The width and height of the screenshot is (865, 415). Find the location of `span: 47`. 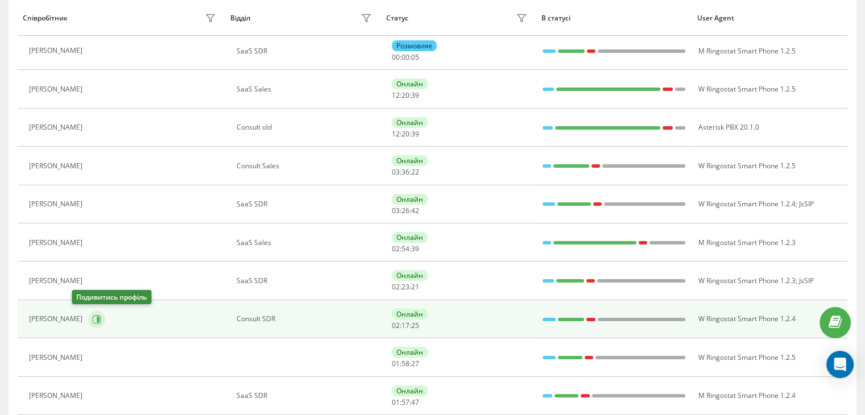

span: 47 is located at coordinates (415, 402).